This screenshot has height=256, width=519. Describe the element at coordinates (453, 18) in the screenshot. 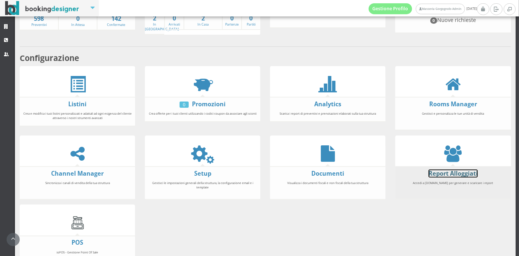

I see `div: Gestisci le richieste di preventivo inviate dal sito` at that location.